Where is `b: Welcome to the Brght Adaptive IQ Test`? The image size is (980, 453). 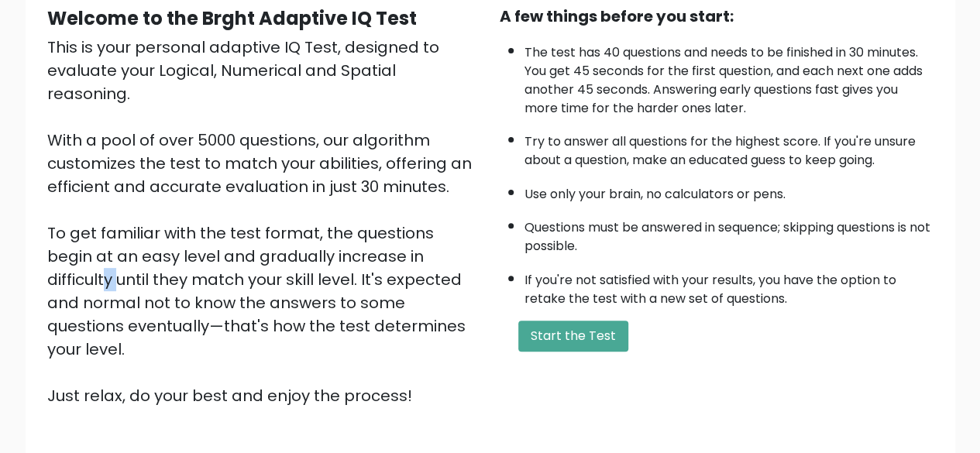 b: Welcome to the Brght Adaptive IQ Test is located at coordinates (232, 18).